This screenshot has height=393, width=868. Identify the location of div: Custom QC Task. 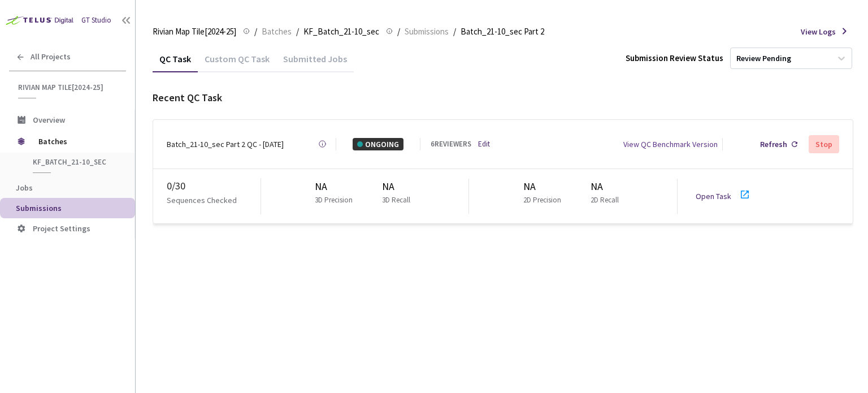
(237, 63).